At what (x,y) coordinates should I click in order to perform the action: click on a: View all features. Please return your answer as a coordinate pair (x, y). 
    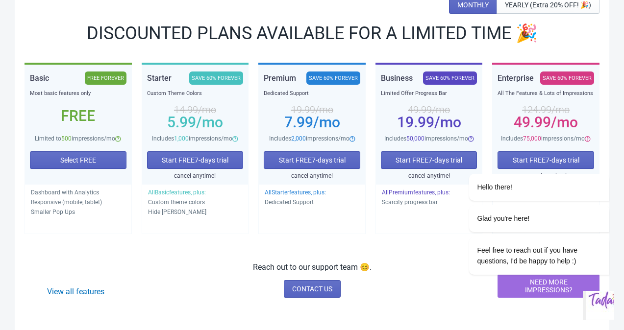
    Looking at the image, I should click on (75, 292).